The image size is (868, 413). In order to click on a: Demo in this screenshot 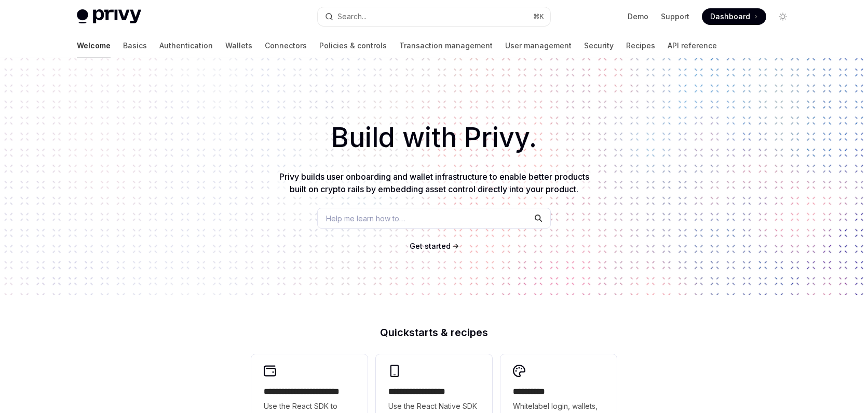, I will do `click(638, 17)`.